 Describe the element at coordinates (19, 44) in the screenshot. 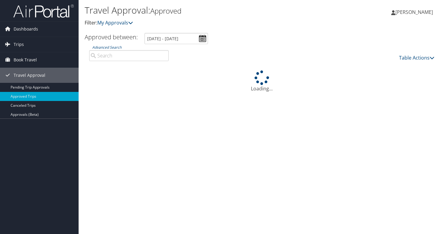

I see `span: Trips` at that location.